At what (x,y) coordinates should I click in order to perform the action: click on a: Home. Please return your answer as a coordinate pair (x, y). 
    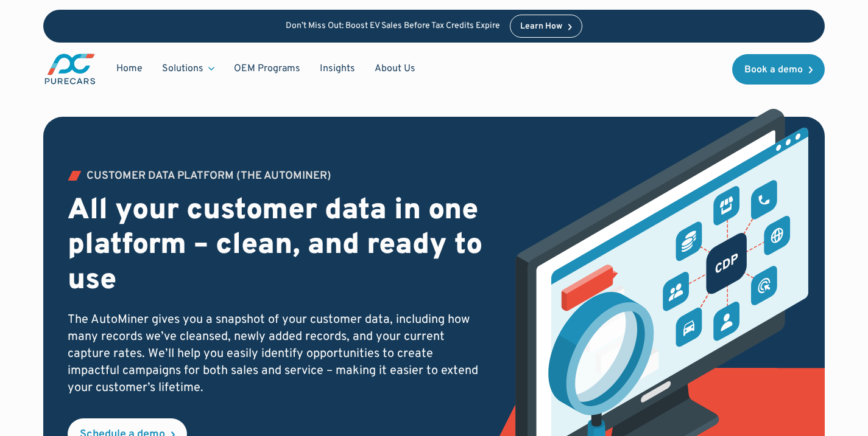
    Looking at the image, I should click on (129, 69).